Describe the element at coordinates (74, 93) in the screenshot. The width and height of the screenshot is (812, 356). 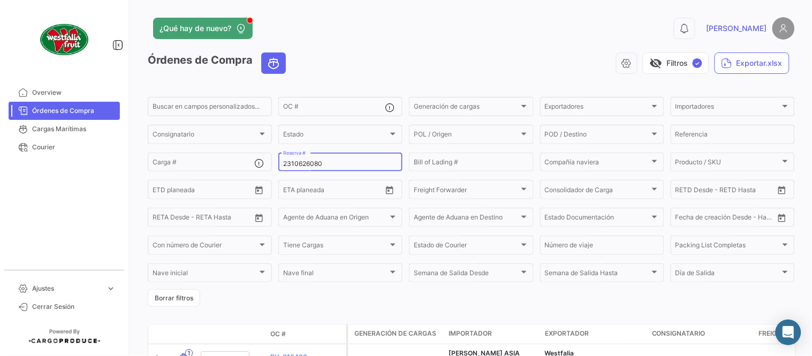
I see `span: Overview` at that location.